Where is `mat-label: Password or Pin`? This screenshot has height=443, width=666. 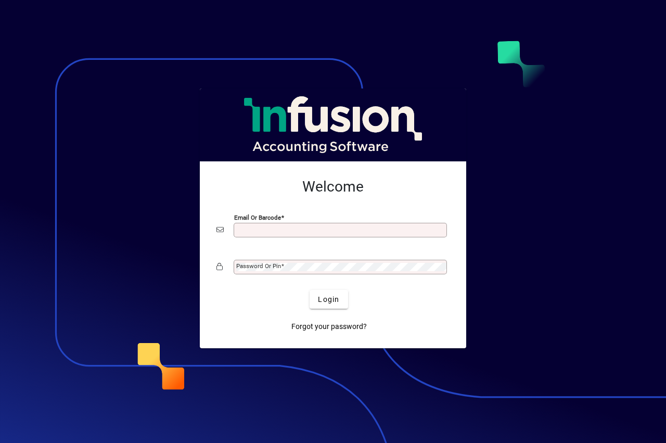
mat-label: Password or Pin is located at coordinates (259, 266).